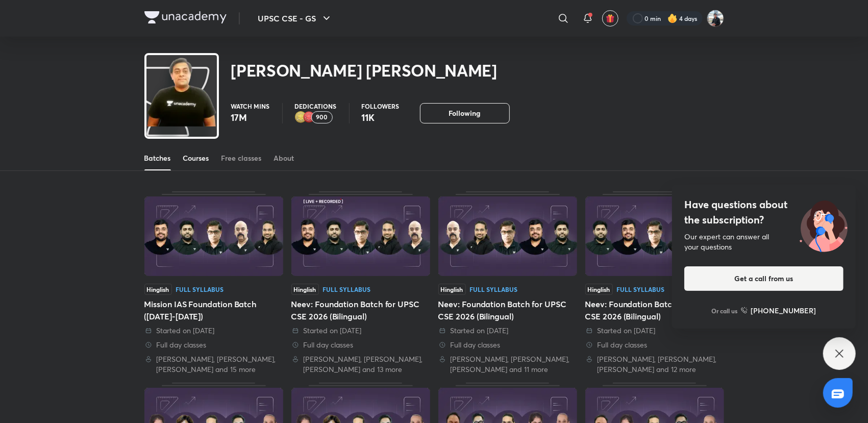 This screenshot has height=423, width=868. I want to click on button: UPSC CSE - GS, so click(295, 18).